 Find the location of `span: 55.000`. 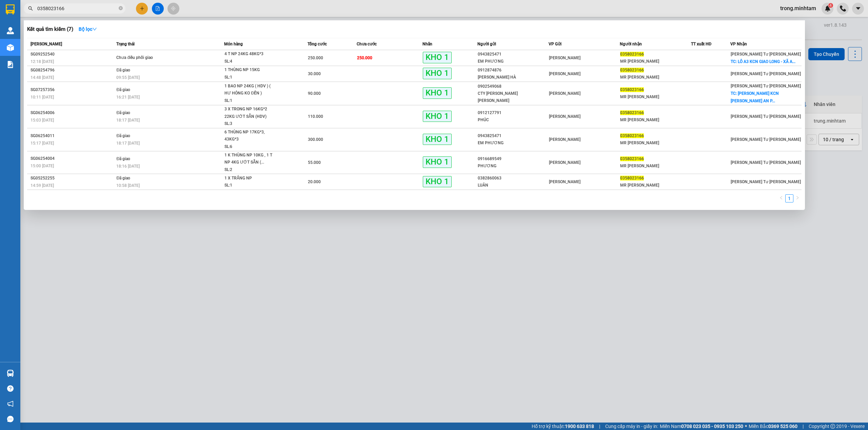

span: 55.000 is located at coordinates (314, 163).